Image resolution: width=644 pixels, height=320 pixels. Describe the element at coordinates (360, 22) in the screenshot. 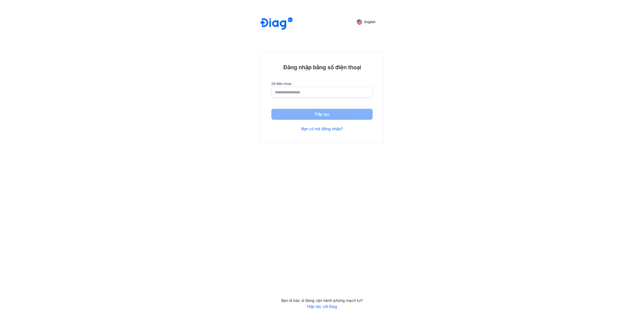

I see `img: English` at that location.